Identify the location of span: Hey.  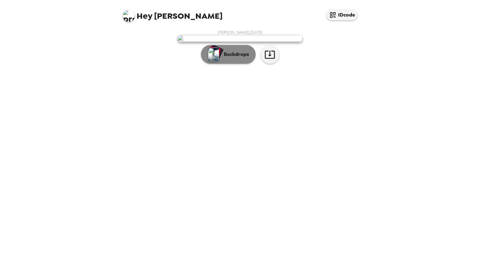
(144, 16).